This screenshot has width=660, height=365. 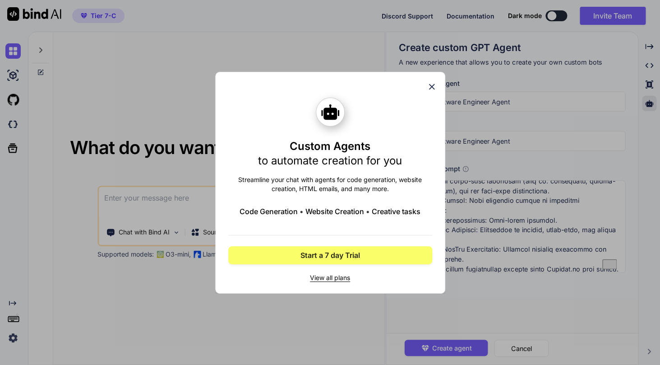 I want to click on button: Start a 7 day Trial, so click(x=330, y=255).